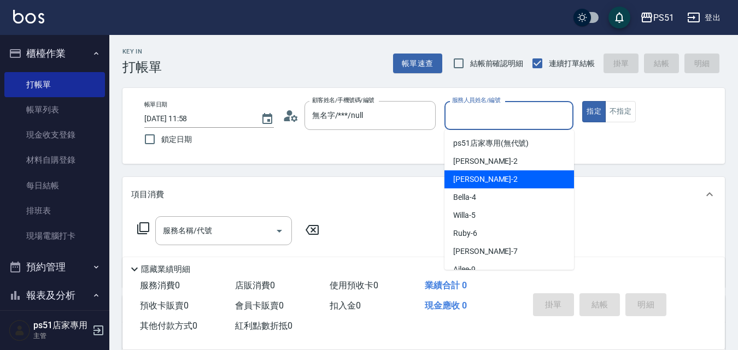  What do you see at coordinates (160, 285) in the screenshot?
I see `span: 服務消費 0` at bounding box center [160, 285].